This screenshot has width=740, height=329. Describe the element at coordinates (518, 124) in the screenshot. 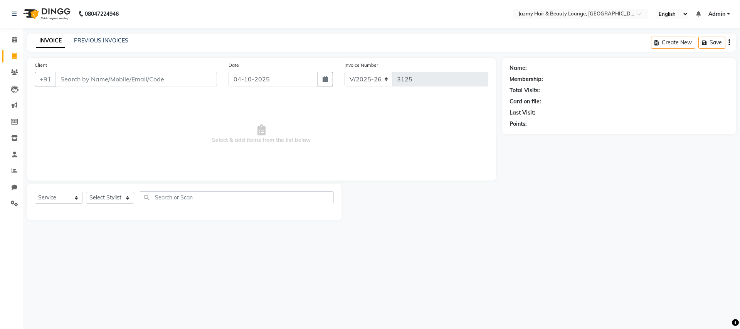

I see `div: Points:` at that location.